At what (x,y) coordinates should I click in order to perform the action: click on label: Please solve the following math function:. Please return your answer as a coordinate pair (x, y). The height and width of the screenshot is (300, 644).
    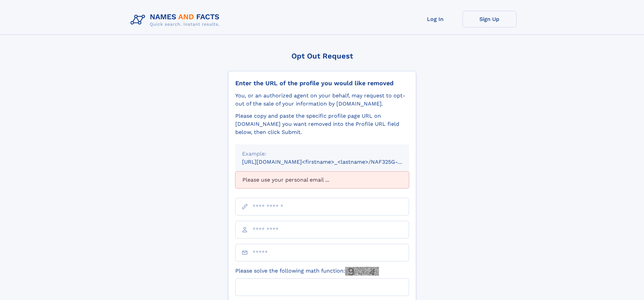
    Looking at the image, I should click on (307, 271).